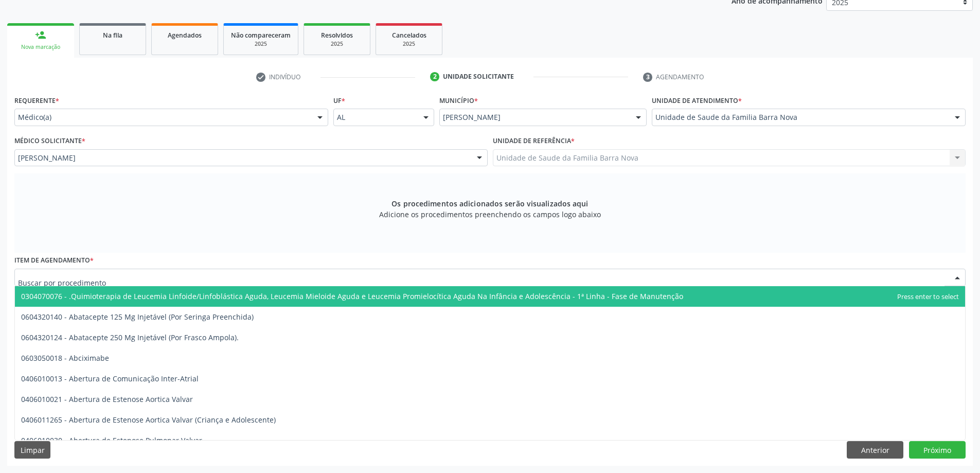 The width and height of the screenshot is (980, 473). What do you see at coordinates (435, 77) in the screenshot?
I see `div: 2` at bounding box center [435, 77].